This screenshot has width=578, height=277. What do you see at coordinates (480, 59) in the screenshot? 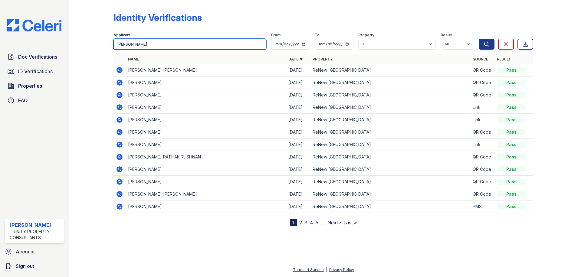
I see `a: Source` at bounding box center [480, 59].